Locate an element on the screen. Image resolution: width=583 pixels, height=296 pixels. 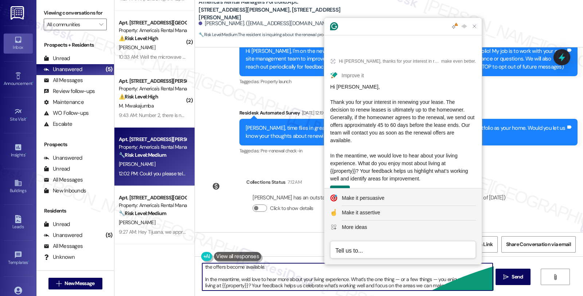
span: Pre-renewal check-in is located at coordinates (281, 151).